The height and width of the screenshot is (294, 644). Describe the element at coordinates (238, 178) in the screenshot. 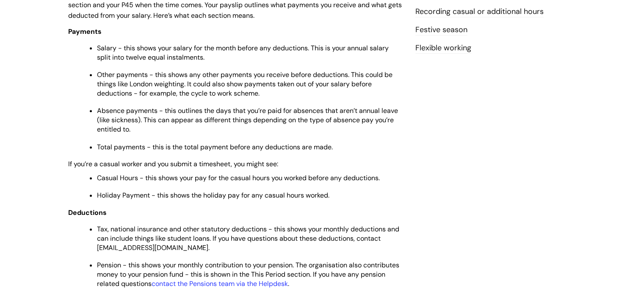

I see `span: Casual Hours - this shows your pay for the casual hours you worked before any deductions.` at that location.